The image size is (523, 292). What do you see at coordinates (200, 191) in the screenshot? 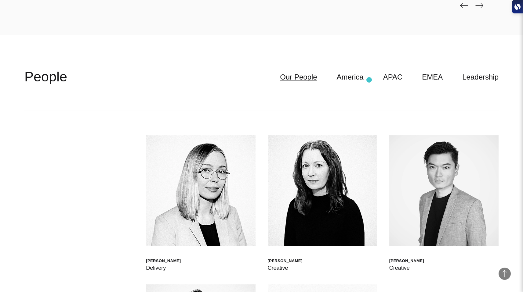
I see `img: Walt Drkula` at bounding box center [200, 191].